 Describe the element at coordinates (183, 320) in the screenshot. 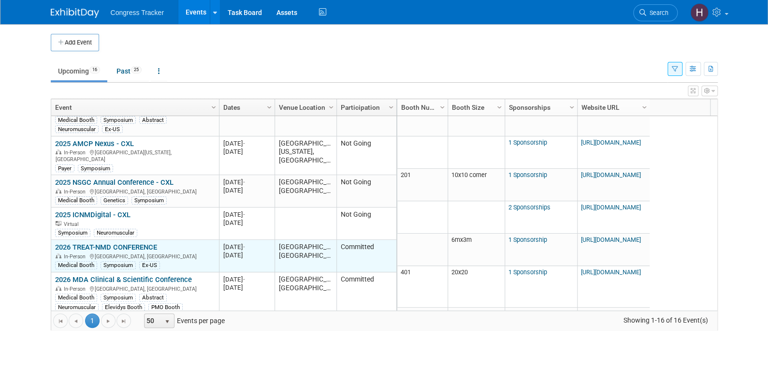

I see `span: Events per page` at that location.